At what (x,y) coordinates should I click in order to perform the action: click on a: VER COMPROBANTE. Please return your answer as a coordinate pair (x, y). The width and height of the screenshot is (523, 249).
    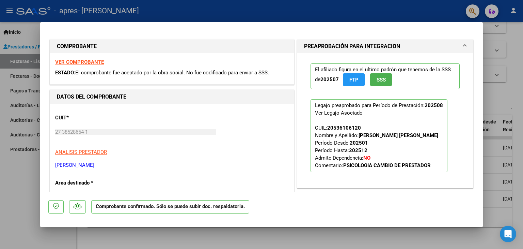
    Looking at the image, I should click on (79, 62).